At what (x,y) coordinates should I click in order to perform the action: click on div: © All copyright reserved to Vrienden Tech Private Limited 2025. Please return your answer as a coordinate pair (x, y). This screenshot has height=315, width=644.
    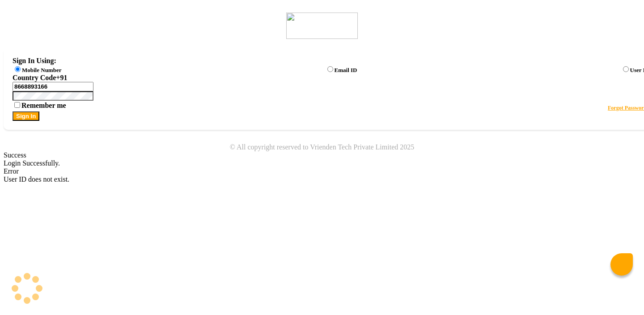
    Looking at the image, I should click on (322, 147).